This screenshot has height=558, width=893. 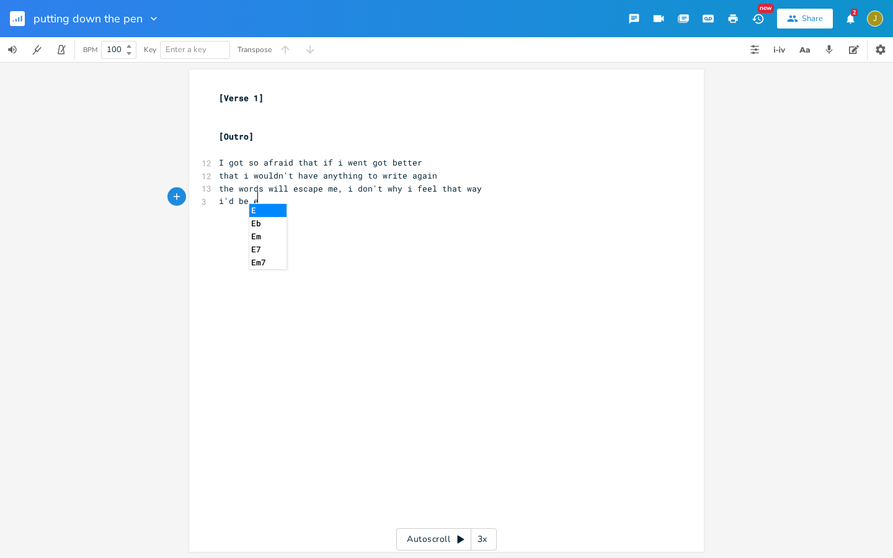 I want to click on div: 2, so click(x=854, y=12).